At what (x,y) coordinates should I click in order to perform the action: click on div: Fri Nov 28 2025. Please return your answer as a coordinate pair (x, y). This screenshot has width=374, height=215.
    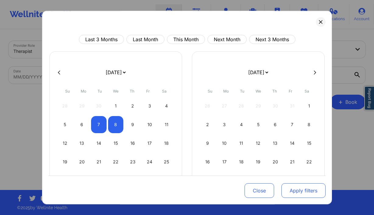
    Looking at the image, I should click on (292, 180).